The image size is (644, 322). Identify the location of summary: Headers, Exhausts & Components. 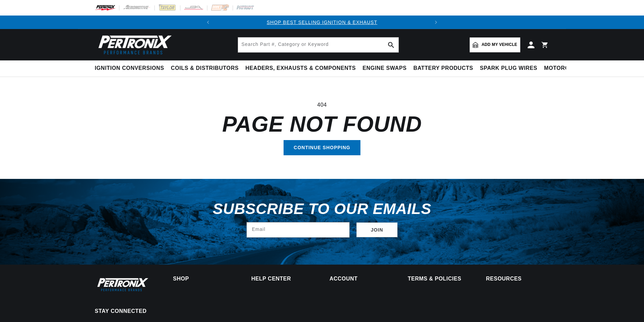
(301, 68).